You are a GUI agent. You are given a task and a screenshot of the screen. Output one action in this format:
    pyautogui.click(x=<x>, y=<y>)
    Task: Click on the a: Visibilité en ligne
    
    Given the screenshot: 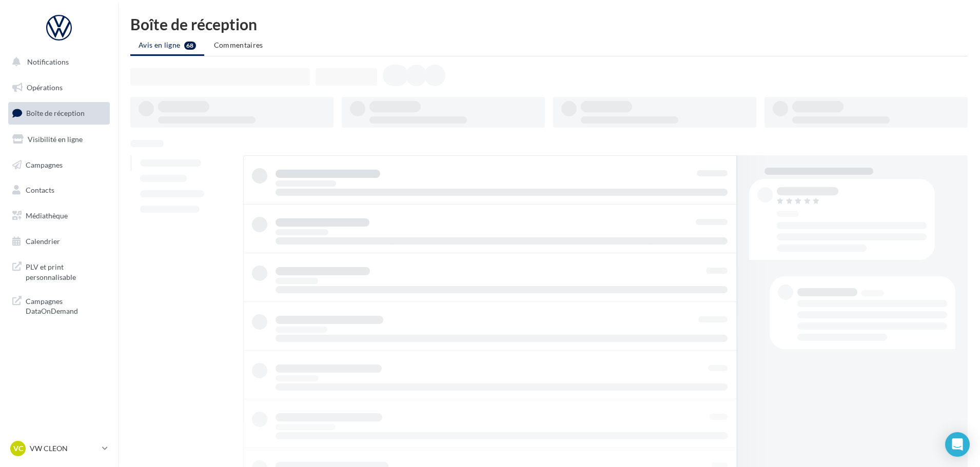 What is the action you would take?
    pyautogui.click(x=59, y=140)
    